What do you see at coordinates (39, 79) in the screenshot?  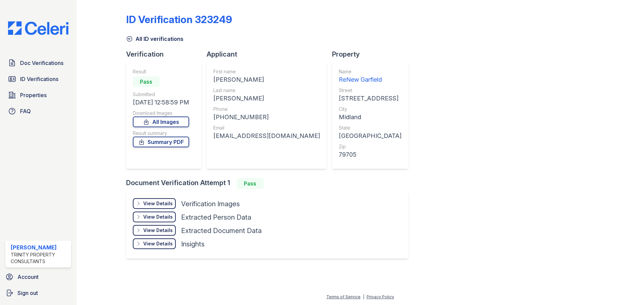 I see `span: ID Verifications` at bounding box center [39, 79].